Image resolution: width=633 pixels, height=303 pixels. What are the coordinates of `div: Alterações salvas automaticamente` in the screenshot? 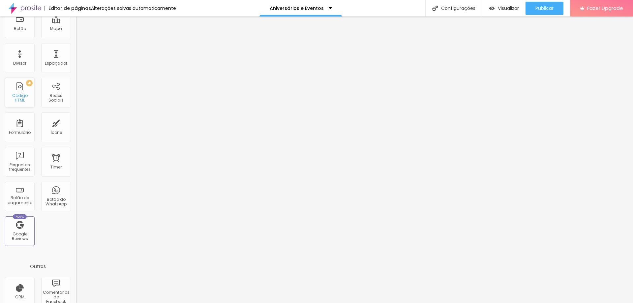 It's located at (133, 8).